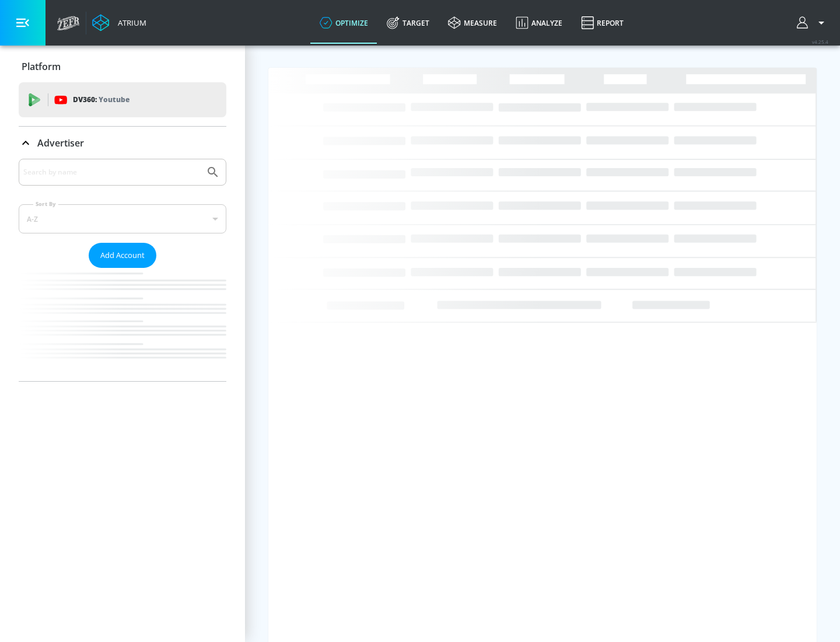 The width and height of the screenshot is (840, 642). What do you see at coordinates (123, 255) in the screenshot?
I see `button: Add Account` at bounding box center [123, 255].